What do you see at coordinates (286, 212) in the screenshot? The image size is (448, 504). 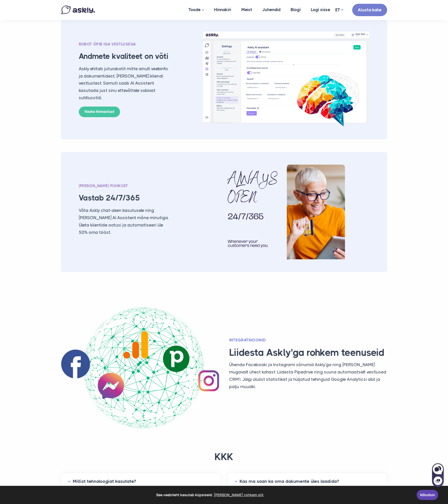 I see `img: Tehisintellekt on avatud 24/7/365` at bounding box center [286, 212].